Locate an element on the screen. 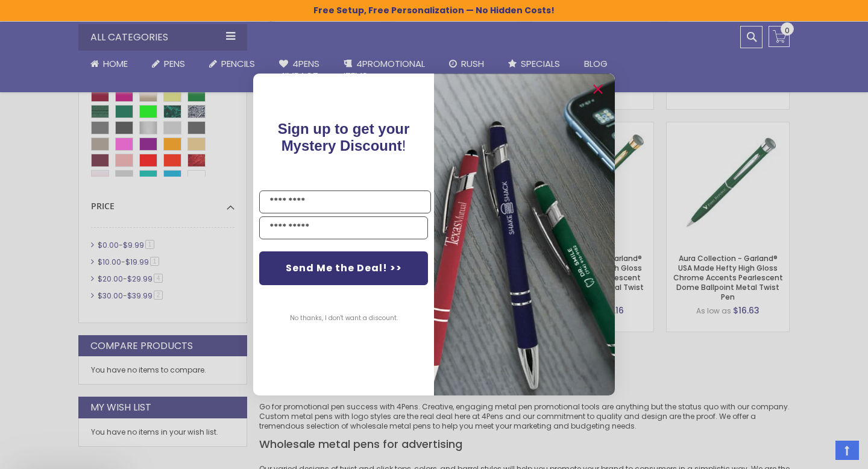 This screenshot has width=868, height=469. button: Close dialog is located at coordinates (598, 90).